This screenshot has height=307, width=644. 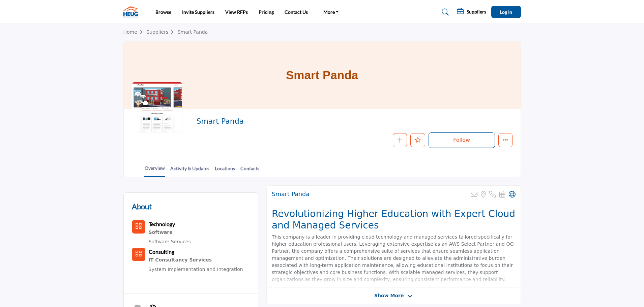 I want to click on div: Suppliers, so click(x=471, y=12).